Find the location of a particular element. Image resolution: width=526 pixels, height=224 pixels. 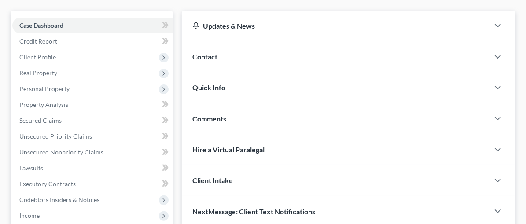

a: Unsecured Nonpriority Claims is located at coordinates (92, 152).